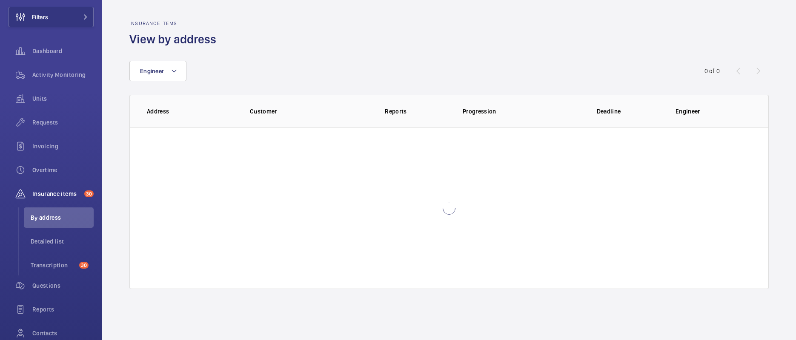 This screenshot has height=340, width=796. Describe the element at coordinates (57, 194) in the screenshot. I see `span: Insurance items` at that location.